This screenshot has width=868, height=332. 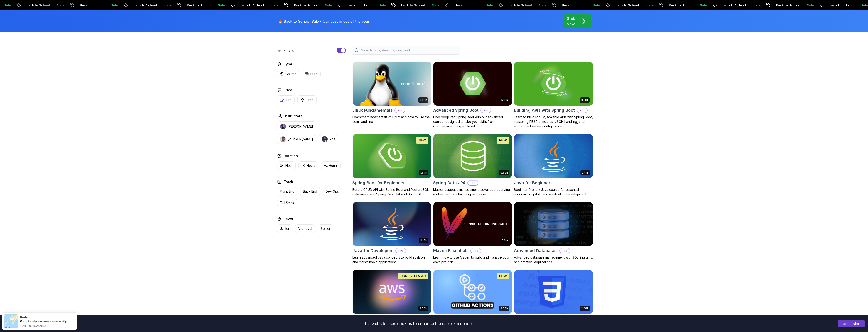 I want to click on p: 1-3 Hours, so click(x=308, y=166).